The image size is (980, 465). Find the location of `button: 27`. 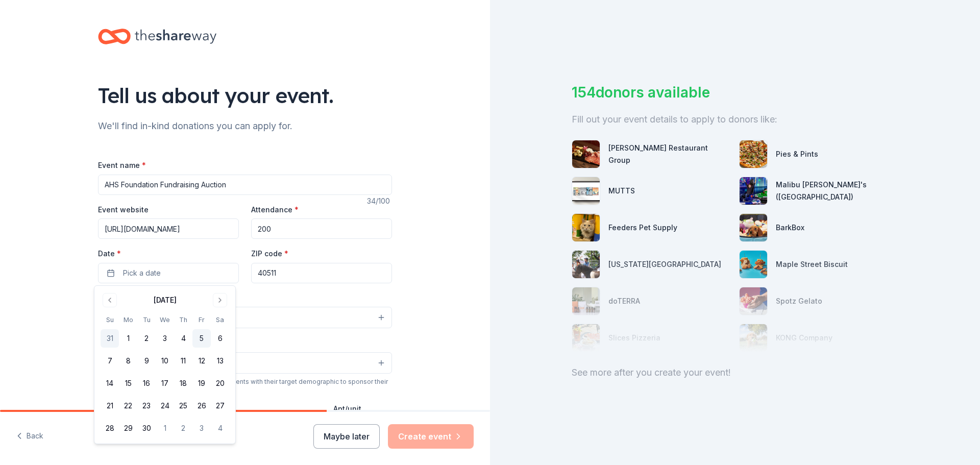

button: 27 is located at coordinates (220, 406).